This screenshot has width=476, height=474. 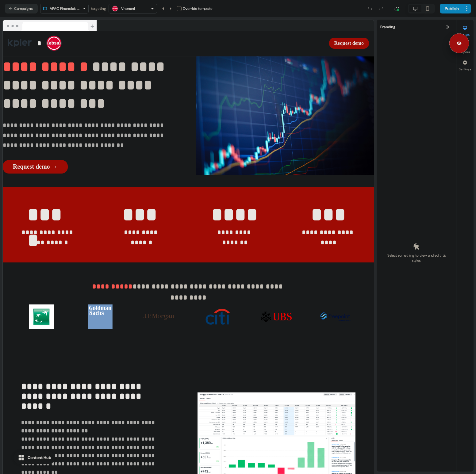 I want to click on div: targeting, so click(x=98, y=9).